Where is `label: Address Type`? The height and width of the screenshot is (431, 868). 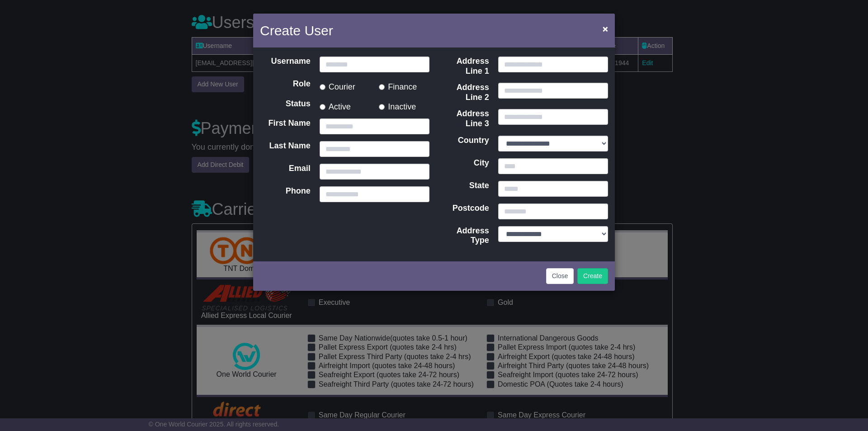
label: Address Type is located at coordinates (464, 236).